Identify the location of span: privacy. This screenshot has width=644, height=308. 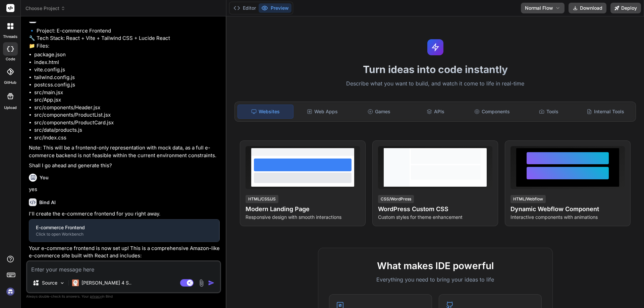
(96, 296).